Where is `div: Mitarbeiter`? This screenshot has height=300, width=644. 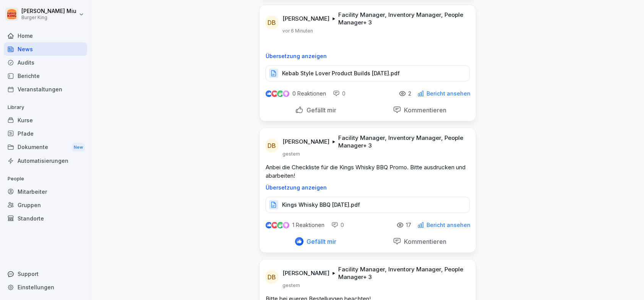
div: Mitarbeiter is located at coordinates (46, 192).